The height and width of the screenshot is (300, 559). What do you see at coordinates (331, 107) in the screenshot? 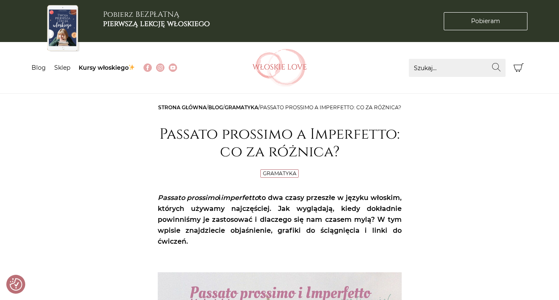
I see `span: Passato prossimo a Imperfetto: co za różnica?` at bounding box center [331, 107].